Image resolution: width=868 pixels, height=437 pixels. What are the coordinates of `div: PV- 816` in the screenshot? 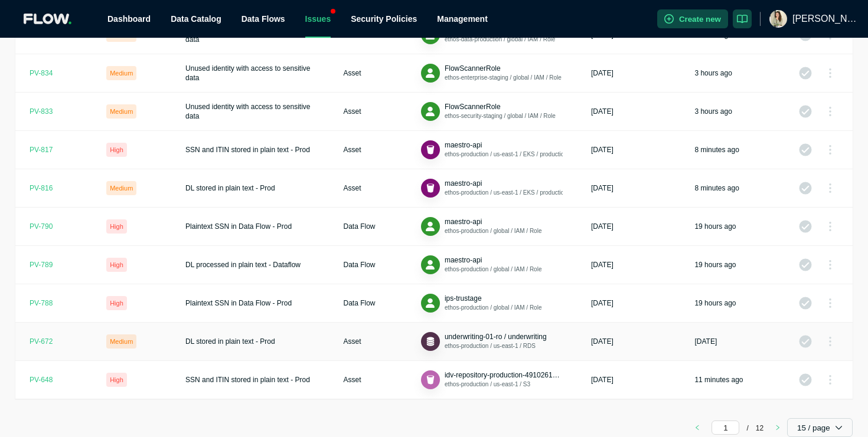 It's located at (41, 188).